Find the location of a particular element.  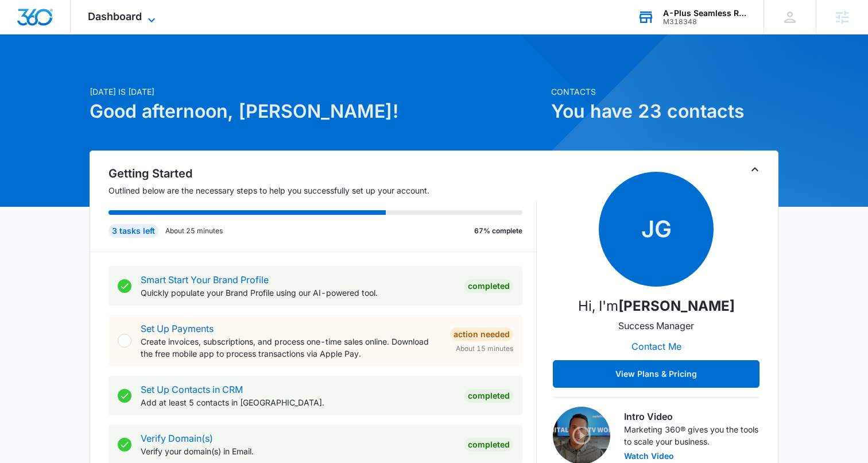

p: Success Manager is located at coordinates (656, 326).